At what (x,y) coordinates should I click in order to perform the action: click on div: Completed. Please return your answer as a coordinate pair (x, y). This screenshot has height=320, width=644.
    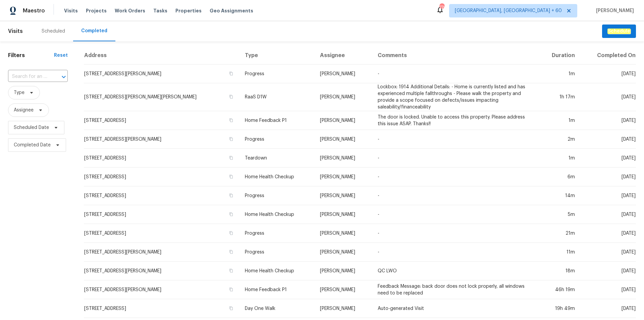
    Looking at the image, I should click on (94, 31).